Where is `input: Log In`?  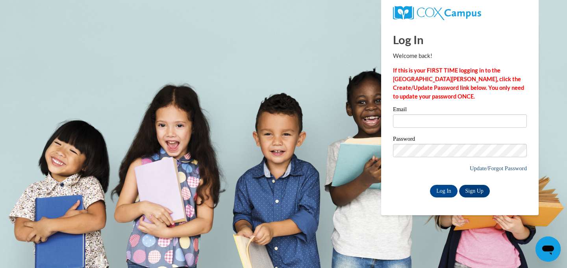
input: Log In is located at coordinates (444, 191).